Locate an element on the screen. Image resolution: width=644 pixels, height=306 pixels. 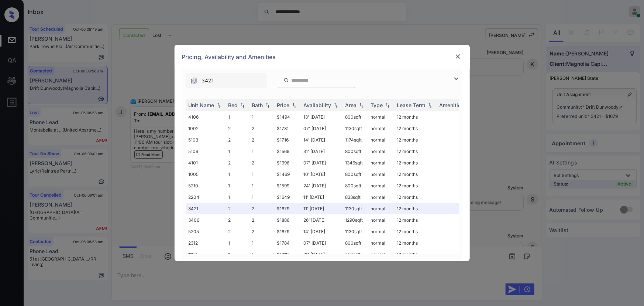
td: $1784 is located at coordinates (287, 243).